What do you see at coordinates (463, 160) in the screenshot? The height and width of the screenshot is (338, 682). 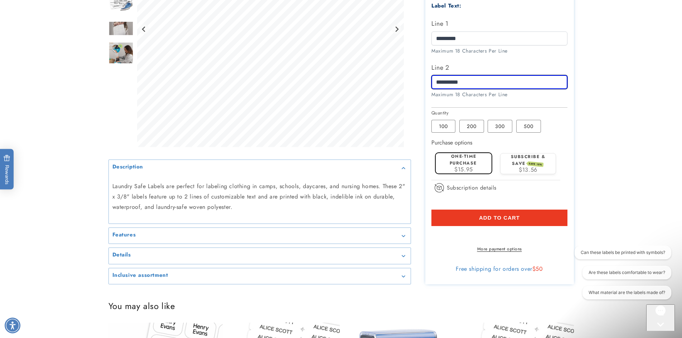 I see `label: One-time purchase` at bounding box center [463, 160].